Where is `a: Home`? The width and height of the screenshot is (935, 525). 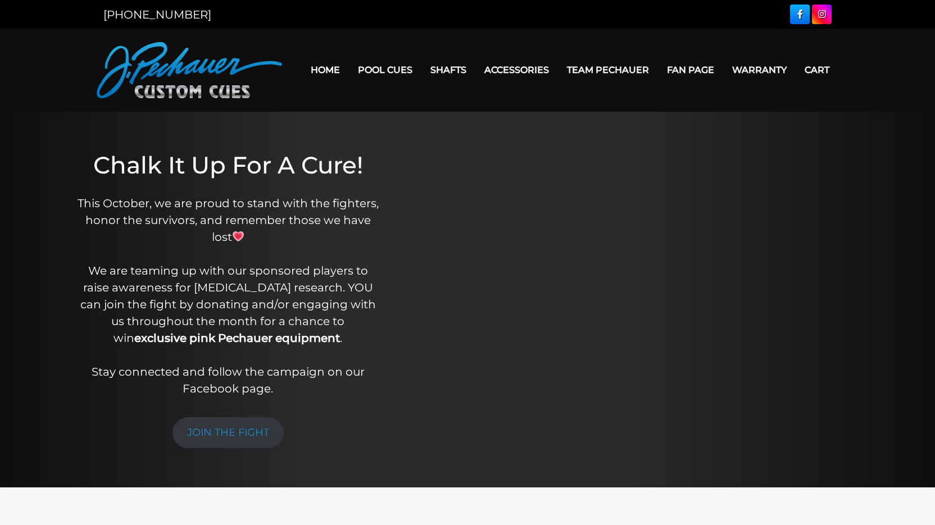
a: Home is located at coordinates (325, 70).